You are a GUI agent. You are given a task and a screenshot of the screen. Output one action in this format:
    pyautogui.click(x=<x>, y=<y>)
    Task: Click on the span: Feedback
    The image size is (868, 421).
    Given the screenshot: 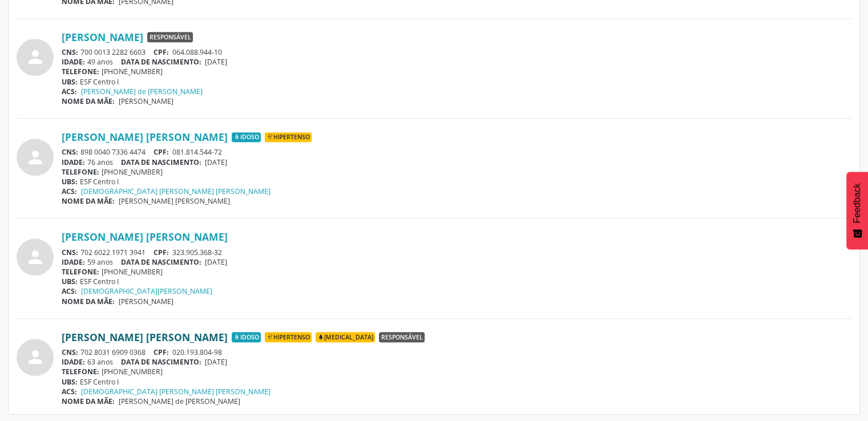 What is the action you would take?
    pyautogui.click(x=857, y=203)
    